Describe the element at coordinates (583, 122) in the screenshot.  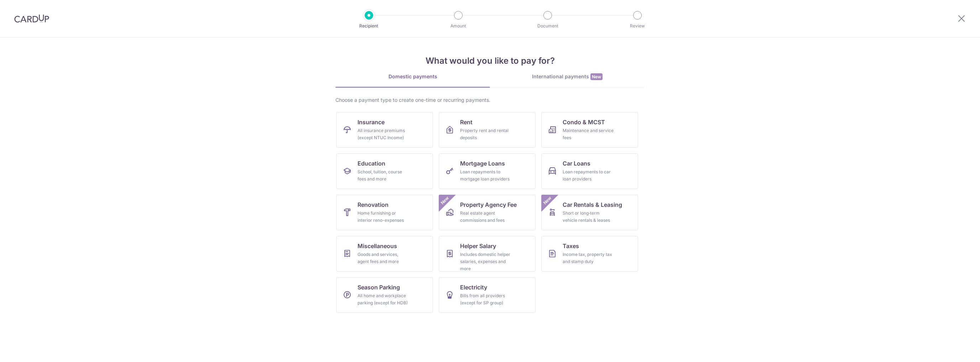
I see `span: Condo & MCST` at that location.